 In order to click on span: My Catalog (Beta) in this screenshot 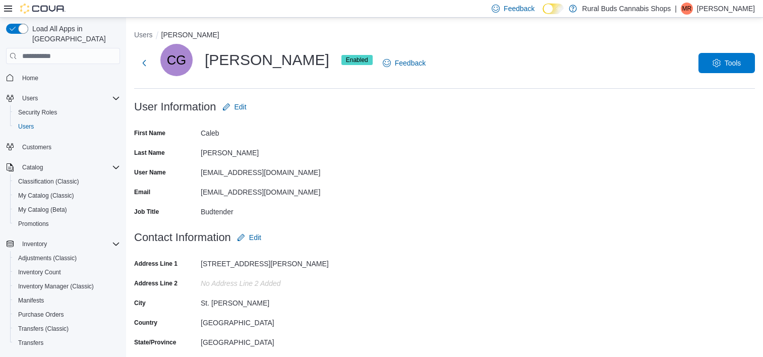, I will do `click(67, 210)`.